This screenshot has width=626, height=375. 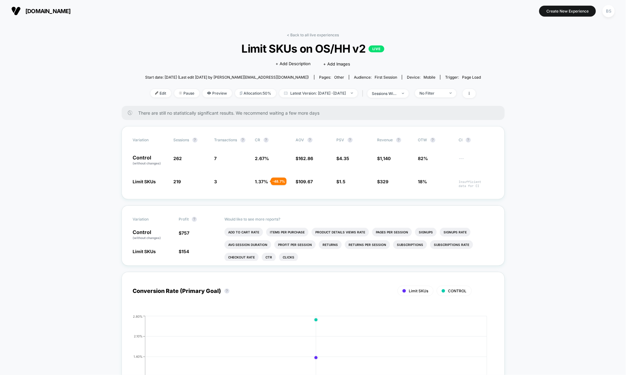 What do you see at coordinates (217, 93) in the screenshot?
I see `span: Preview` at bounding box center [217, 93].